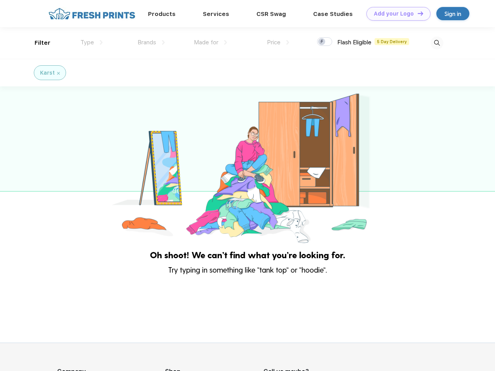 The height and width of the screenshot is (371, 495). I want to click on img: filter_cancel.svg, so click(58, 73).